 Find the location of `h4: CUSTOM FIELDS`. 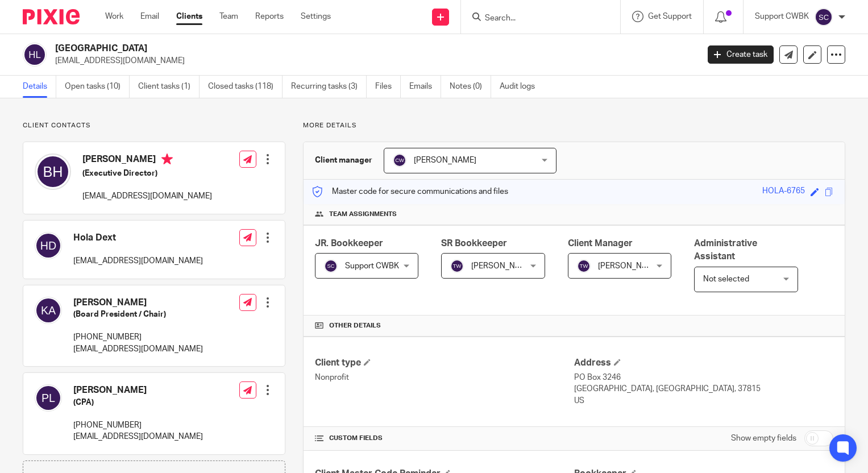

h4: CUSTOM FIELDS is located at coordinates (445, 438).